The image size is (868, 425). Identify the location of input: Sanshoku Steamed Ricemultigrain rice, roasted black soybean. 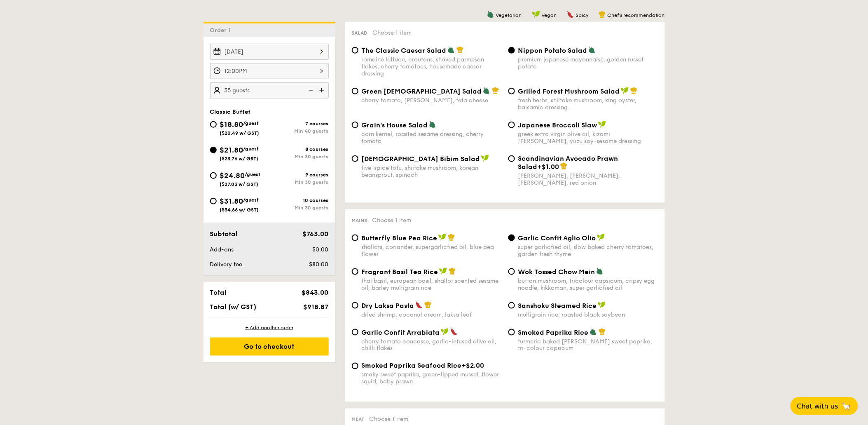
(512, 306).